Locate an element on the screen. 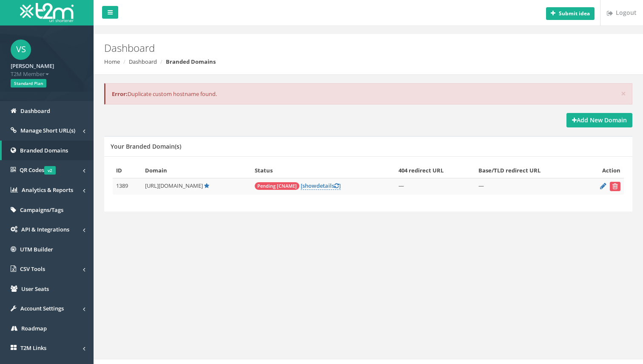 This screenshot has height=364, width=643. span: VS is located at coordinates (21, 49).